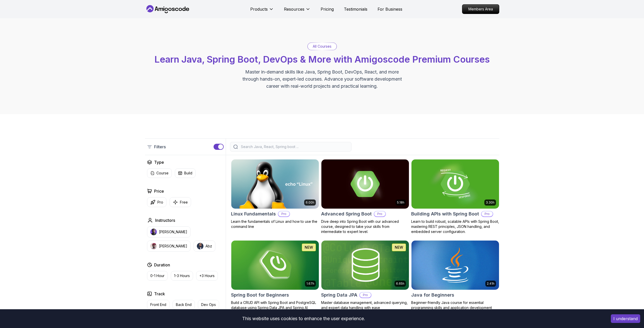 This screenshot has height=328, width=644. I want to click on p: 6.00h, so click(310, 202).